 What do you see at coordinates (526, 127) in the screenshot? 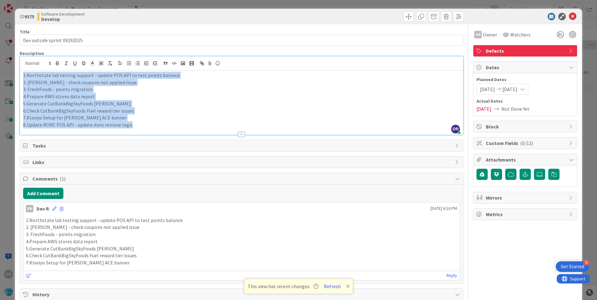
I see `span: Block` at bounding box center [526, 127].